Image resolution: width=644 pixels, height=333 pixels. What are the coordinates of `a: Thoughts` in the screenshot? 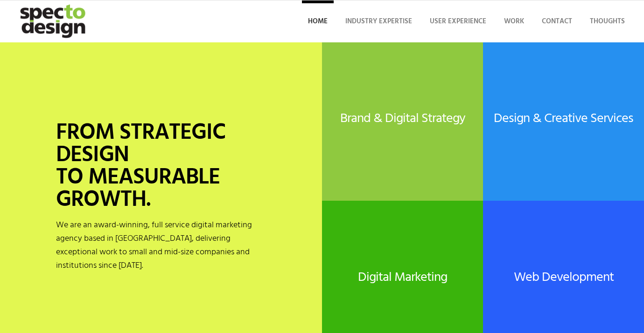 It's located at (607, 22).